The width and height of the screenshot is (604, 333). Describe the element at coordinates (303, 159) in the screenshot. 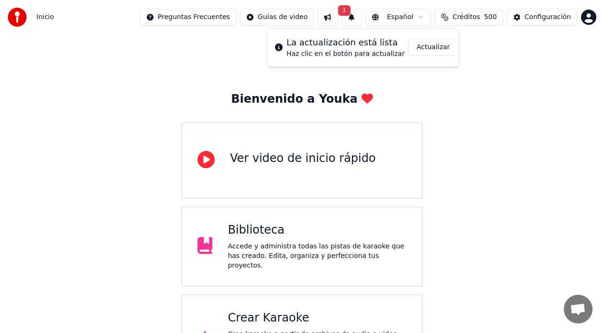

I see `div: Ver video de inicio rápido` at that location.